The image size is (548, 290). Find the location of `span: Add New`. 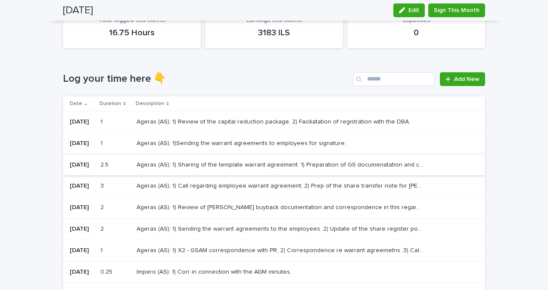

span: Add New is located at coordinates (466, 79).